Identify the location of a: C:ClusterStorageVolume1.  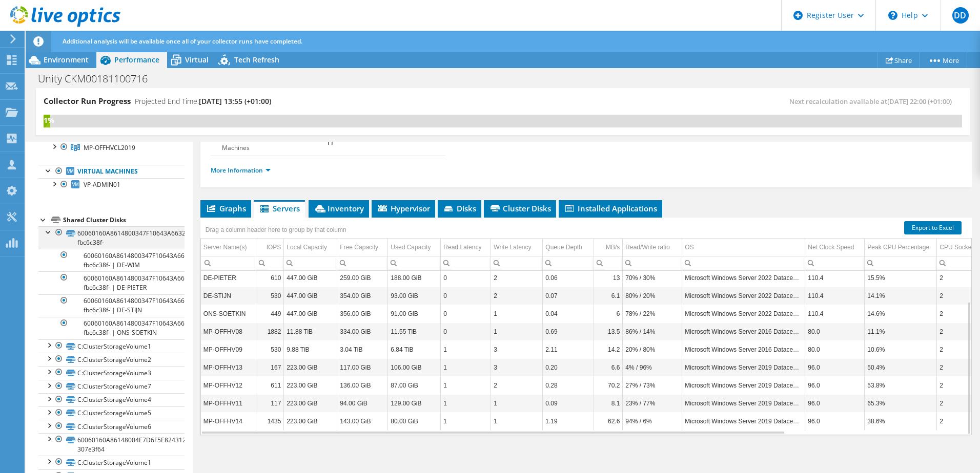
(111, 463).